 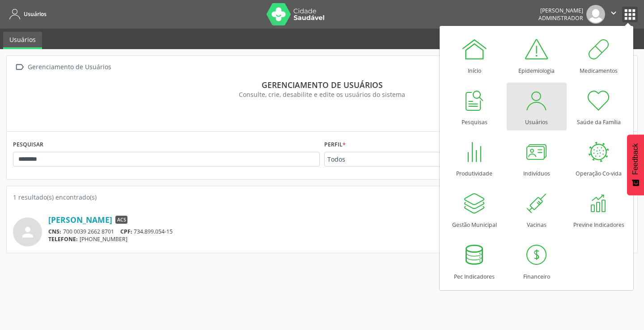 I want to click on a: Vacinas, so click(x=537, y=209).